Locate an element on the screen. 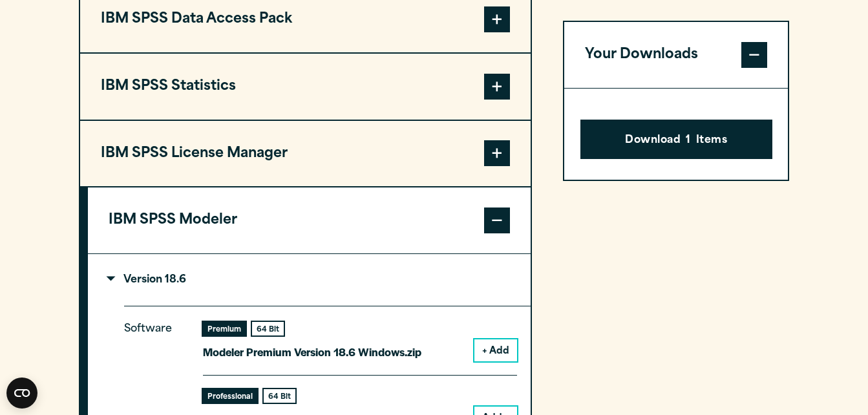 The height and width of the screenshot is (415, 868). button: IBM SPSS Modeler is located at coordinates (309, 220).